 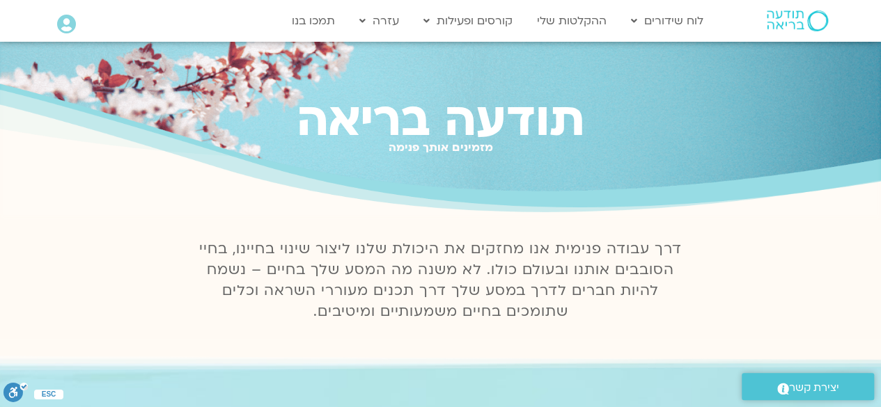 I want to click on a: יצירת קשר, so click(x=808, y=386).